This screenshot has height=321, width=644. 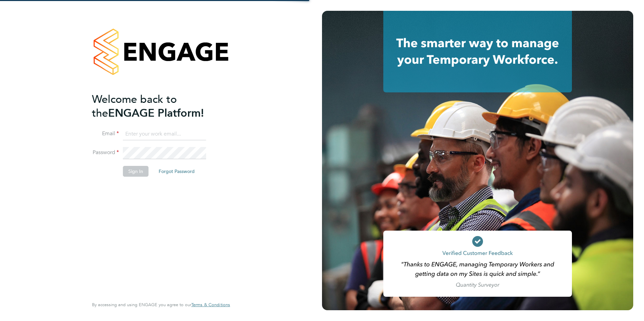 I want to click on label: Email, so click(x=105, y=134).